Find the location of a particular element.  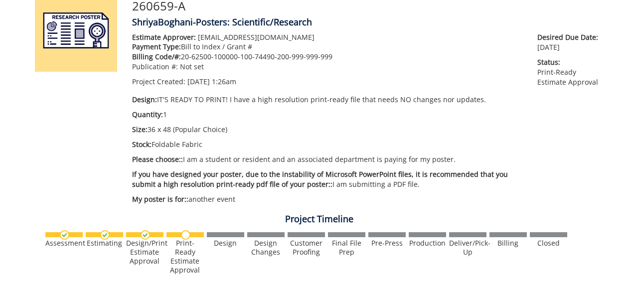

div: Assessment is located at coordinates (64, 243).